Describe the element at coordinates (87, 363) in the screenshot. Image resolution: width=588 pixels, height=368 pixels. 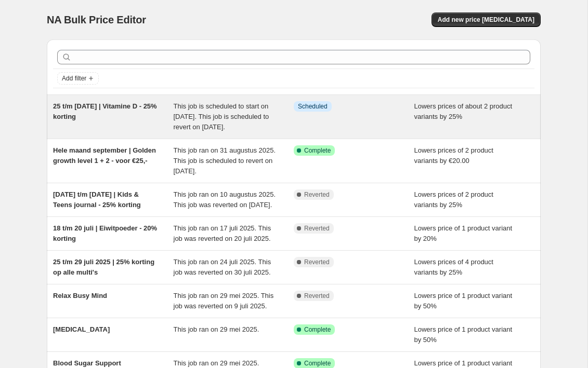
I see `span: Blood Sugar Support` at that location.